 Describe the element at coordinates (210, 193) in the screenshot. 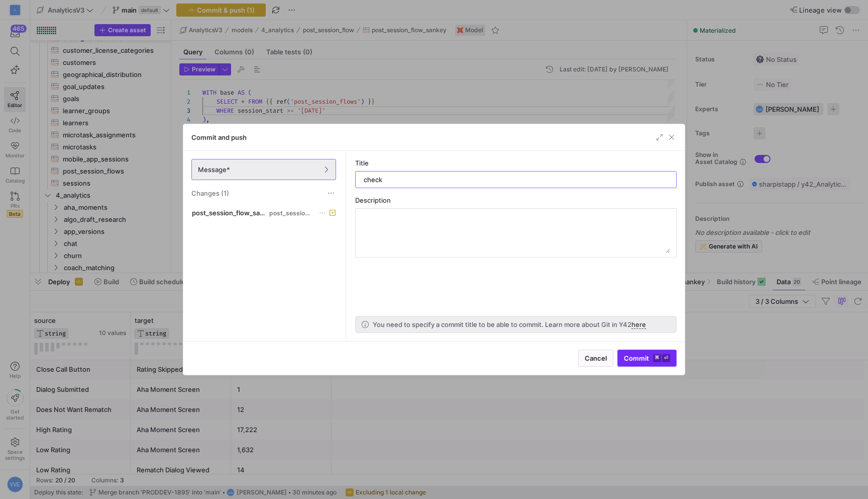

I see `span: Changes (1)` at that location.